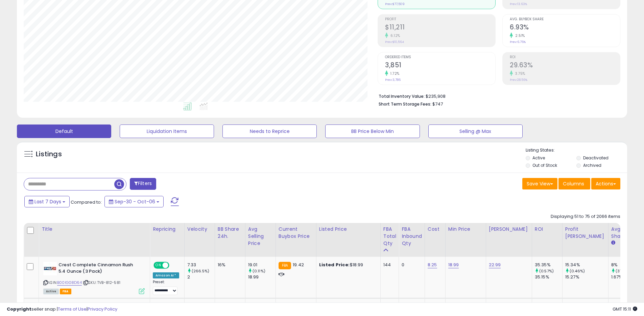 The image size is (644, 316). What do you see at coordinates (70, 282) in the screenshot?
I see `a: B00IG08D64` at bounding box center [70, 282].